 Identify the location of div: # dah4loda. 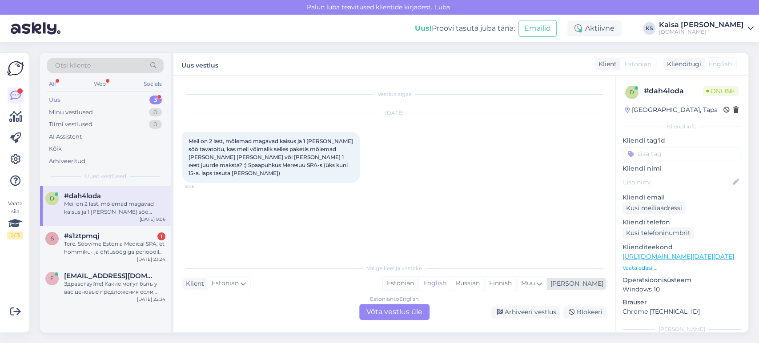
(673, 91).